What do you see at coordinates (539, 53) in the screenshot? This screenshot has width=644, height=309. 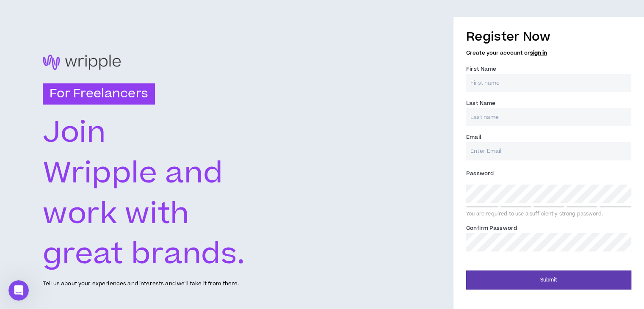 I see `a: sign in` at bounding box center [539, 53].